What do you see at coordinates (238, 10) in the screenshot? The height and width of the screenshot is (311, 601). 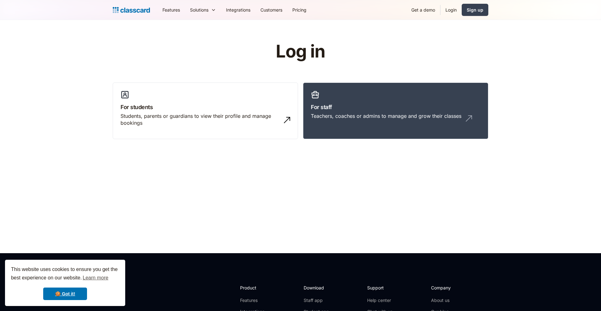 I see `a: Integrations` at bounding box center [238, 10].